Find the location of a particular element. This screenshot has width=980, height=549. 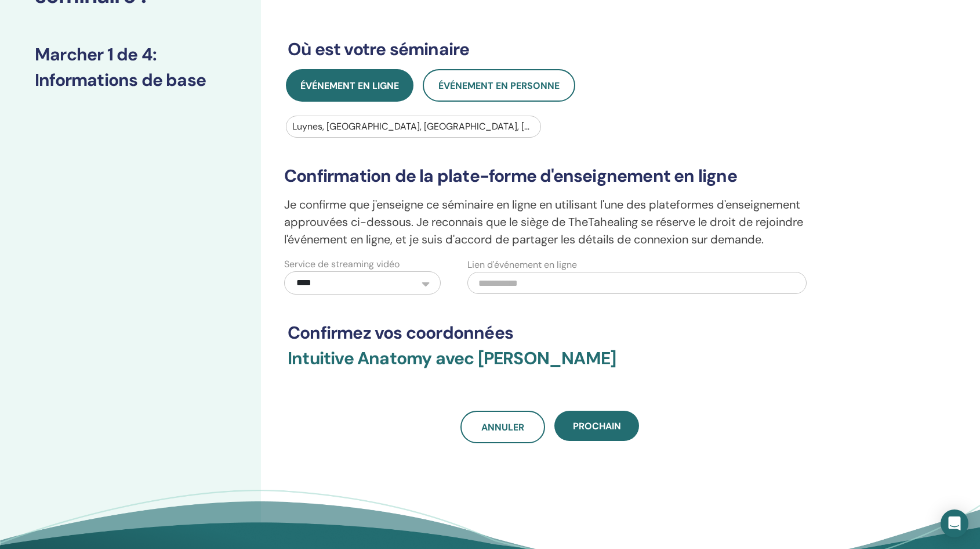

button: Prochain is located at coordinates (596, 426).